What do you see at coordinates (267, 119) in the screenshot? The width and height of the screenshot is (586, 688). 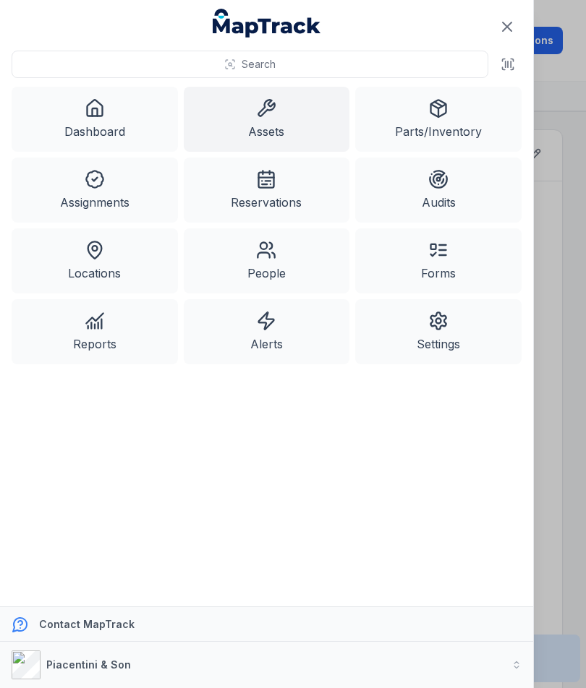 I see `a: Assets` at bounding box center [267, 119].